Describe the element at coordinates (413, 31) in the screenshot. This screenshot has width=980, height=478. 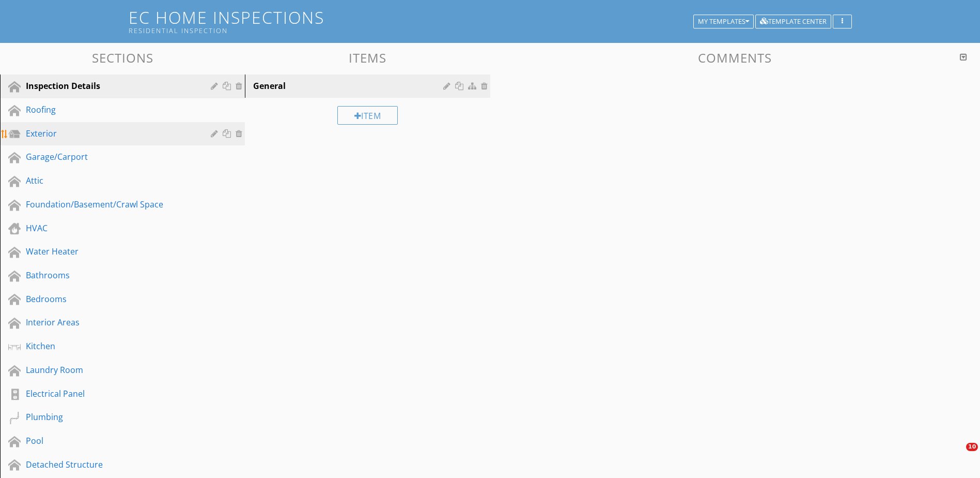
I see `div: Residential Inspection` at that location.